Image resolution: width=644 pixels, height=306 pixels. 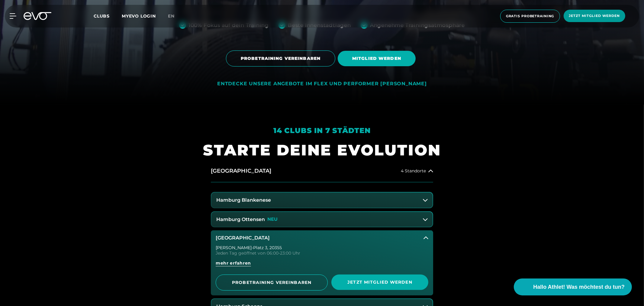 I want to click on a: MITGLIED WERDEN, so click(x=378, y=59).